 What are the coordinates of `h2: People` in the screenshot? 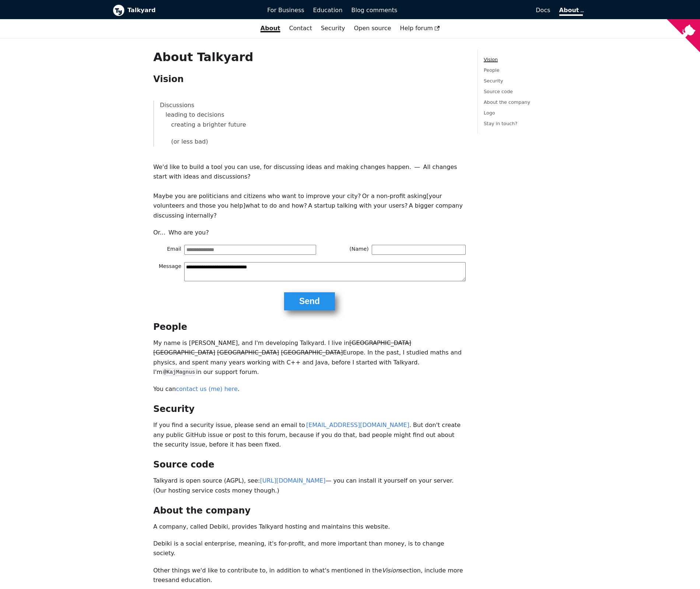 It's located at (309, 327).